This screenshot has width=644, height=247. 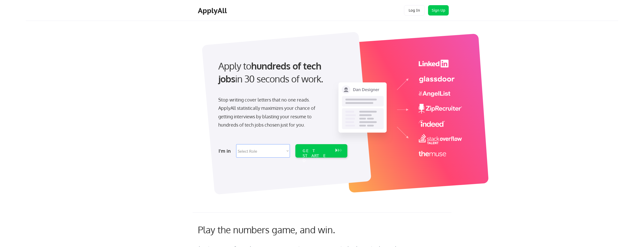 I want to click on div: Play the numbers game, and win., so click(x=278, y=229).